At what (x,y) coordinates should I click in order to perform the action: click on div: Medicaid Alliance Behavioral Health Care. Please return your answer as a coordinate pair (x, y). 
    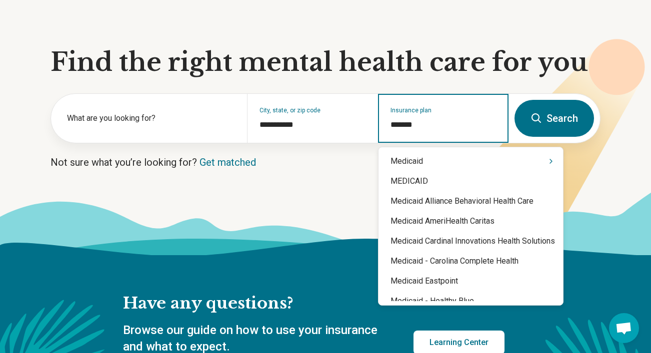
    Looking at the image, I should click on (470, 201).